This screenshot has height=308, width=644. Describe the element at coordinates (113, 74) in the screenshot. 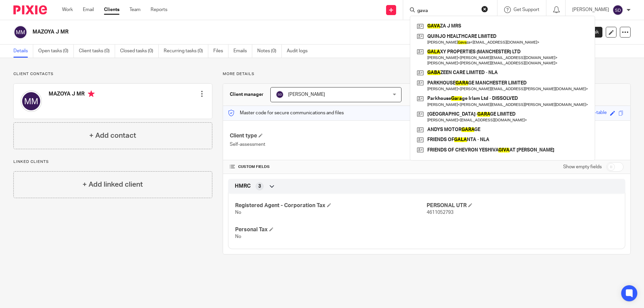

I see `p: Client contacts` at that location.